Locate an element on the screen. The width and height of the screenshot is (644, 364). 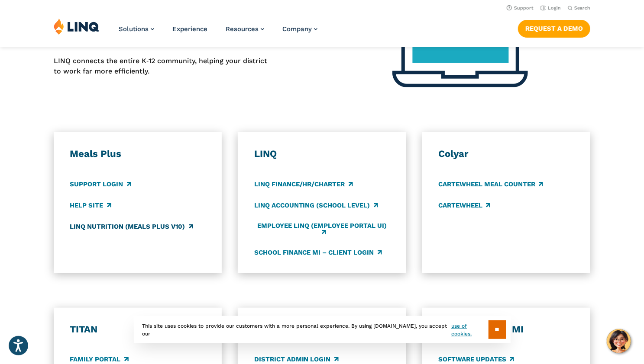
a: Solutions is located at coordinates (136, 29).